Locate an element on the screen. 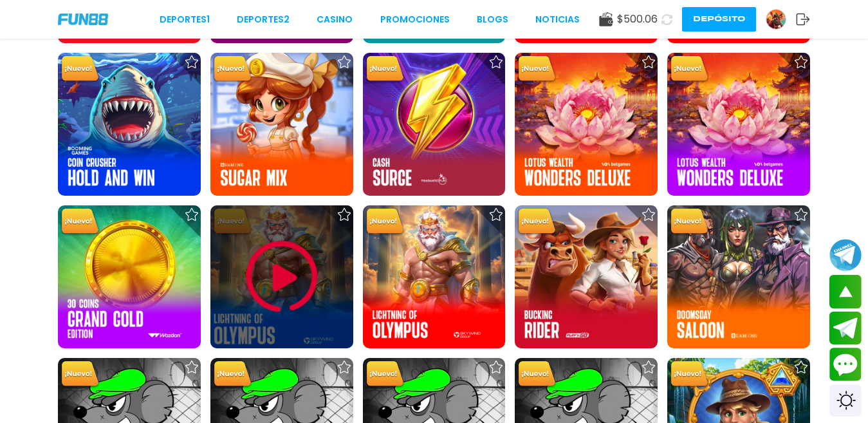 This screenshot has width=868, height=423. button: Join telegram channel is located at coordinates (846, 255).